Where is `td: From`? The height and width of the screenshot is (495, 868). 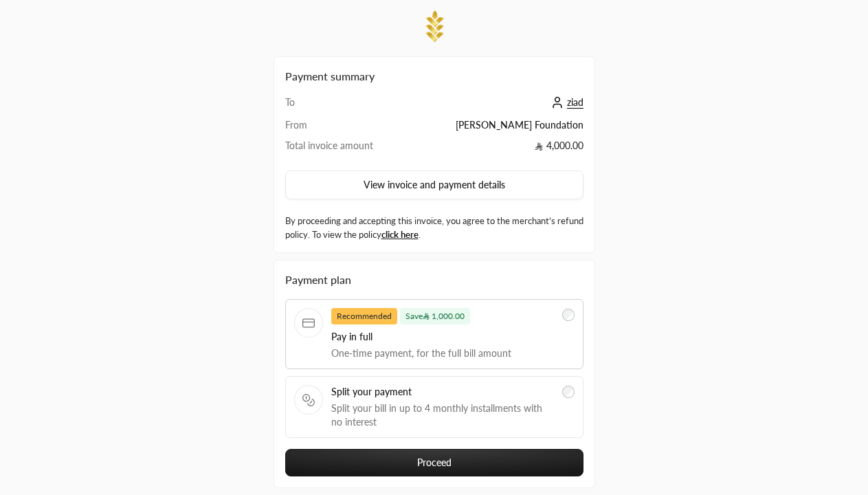
td: From is located at coordinates (346, 129).